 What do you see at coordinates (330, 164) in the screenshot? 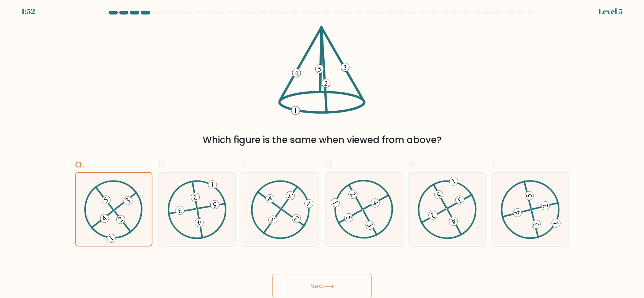
I see `span: d.` at bounding box center [330, 164].